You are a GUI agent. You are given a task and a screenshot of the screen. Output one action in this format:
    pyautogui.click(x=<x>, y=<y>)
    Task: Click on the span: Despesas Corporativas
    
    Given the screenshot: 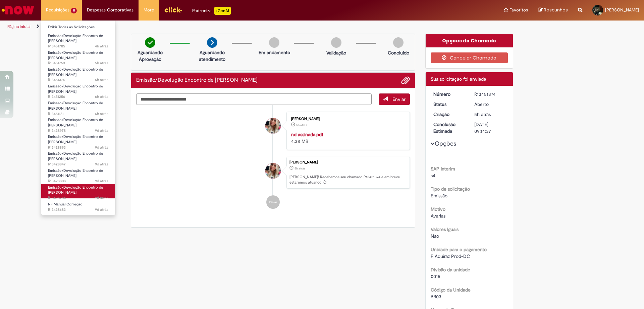 What is the action you would take?
    pyautogui.click(x=110, y=10)
    